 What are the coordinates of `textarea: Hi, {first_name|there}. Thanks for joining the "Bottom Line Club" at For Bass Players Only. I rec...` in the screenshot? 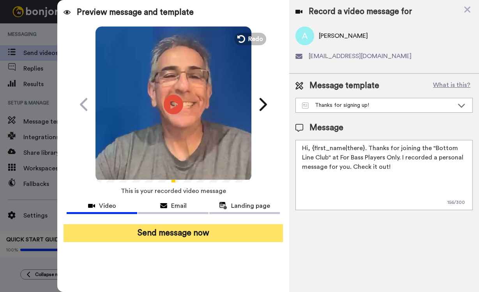 It's located at (384, 175).